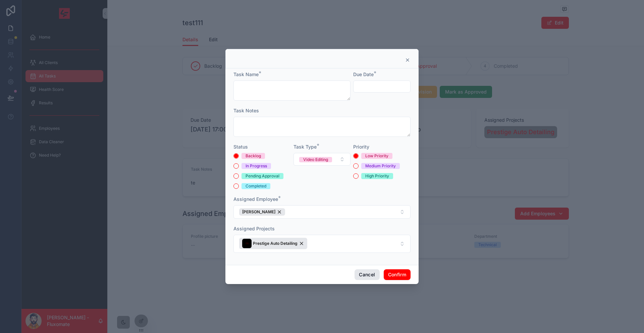 The width and height of the screenshot is (644, 333). I want to click on button: Unselect 5, so click(262, 212).